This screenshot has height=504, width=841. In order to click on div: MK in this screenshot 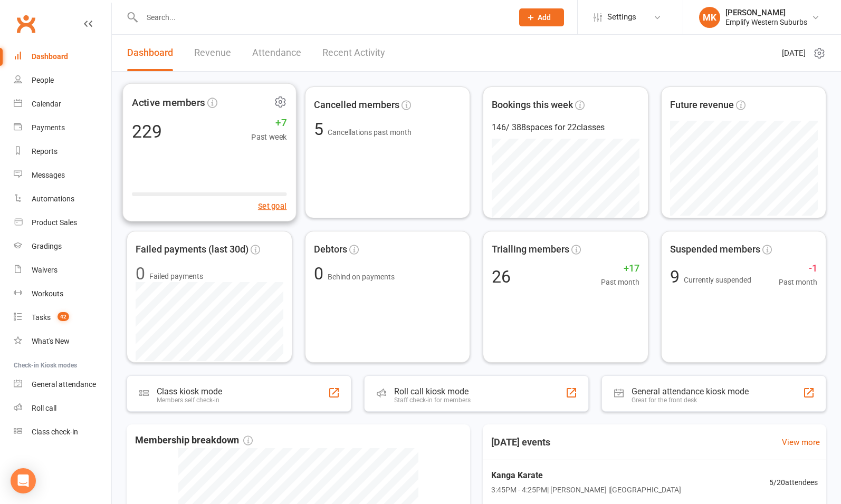, I will do `click(710, 17)`.